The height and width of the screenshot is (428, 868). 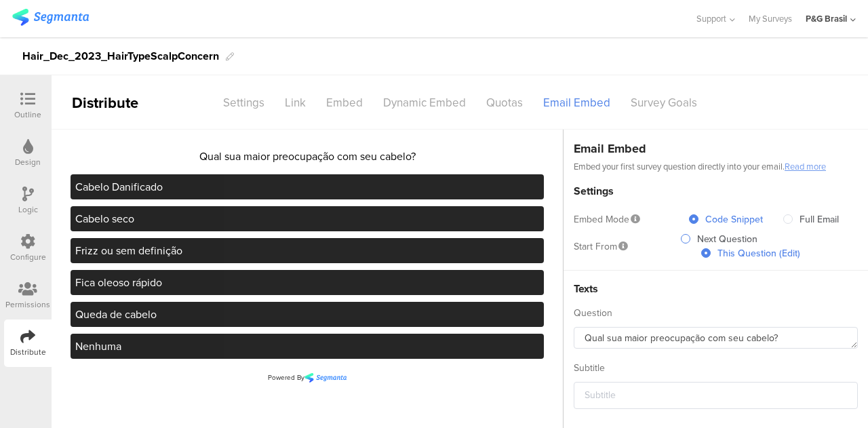 What do you see at coordinates (730, 219) in the screenshot?
I see `span: Code Snippet` at bounding box center [730, 219].